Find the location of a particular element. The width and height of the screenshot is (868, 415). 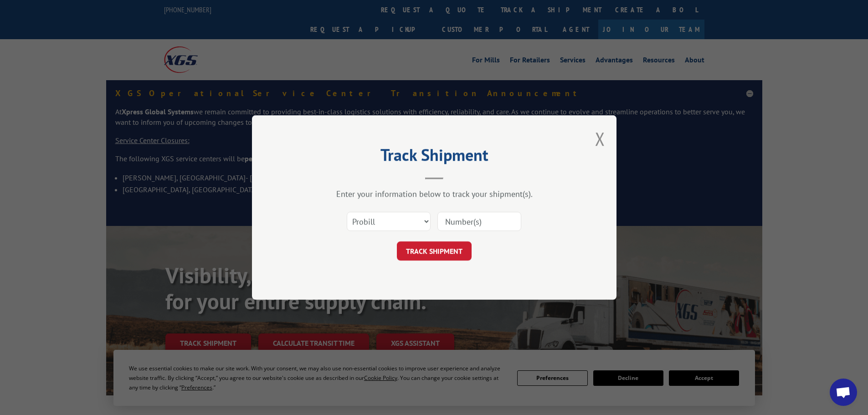

button: TRACK SHIPMENT is located at coordinates (434, 251).